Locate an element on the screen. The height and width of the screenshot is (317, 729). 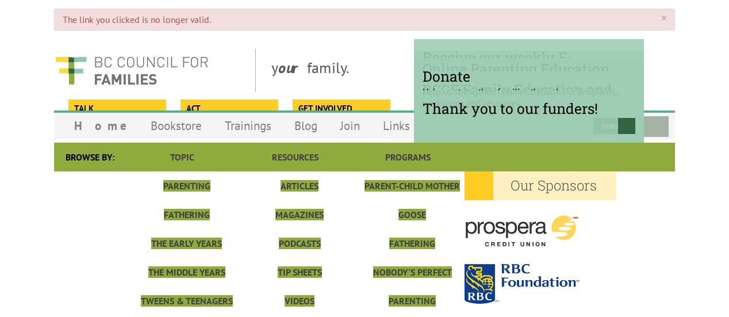
div: y family. is located at coordinates (389, 70).